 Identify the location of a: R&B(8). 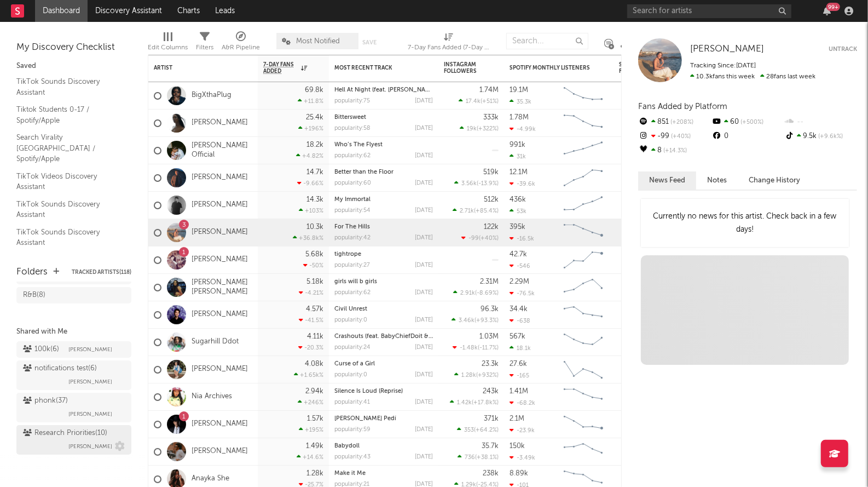
(74, 296).